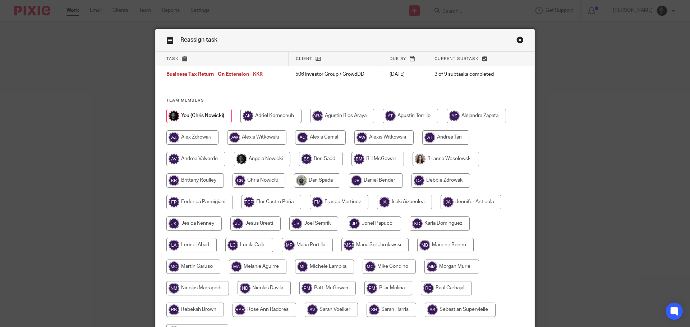  Describe the element at coordinates (304, 59) in the screenshot. I see `span: Client` at that location.